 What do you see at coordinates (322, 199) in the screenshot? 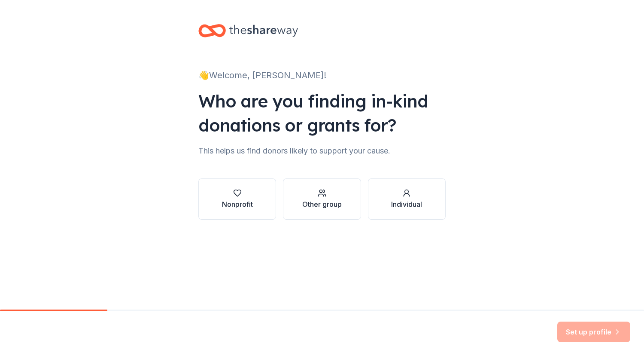
I see `button: Other group` at bounding box center [322, 199].